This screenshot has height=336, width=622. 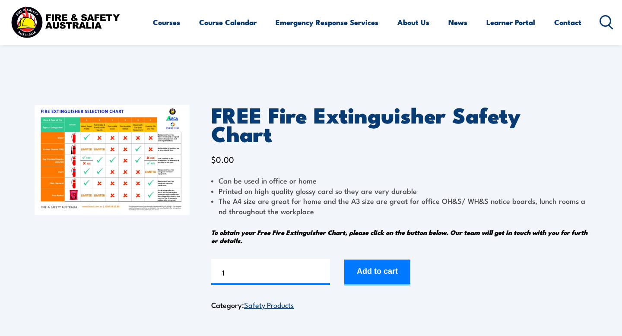 What do you see at coordinates (377, 273) in the screenshot?
I see `button: Add to cart` at bounding box center [377, 273].